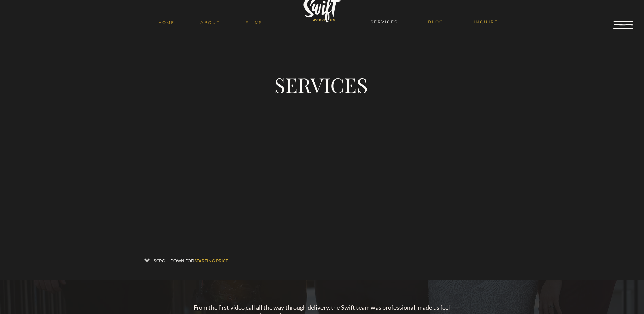  Describe the element at coordinates (486, 22) in the screenshot. I see `a: INQUIRE` at that location.